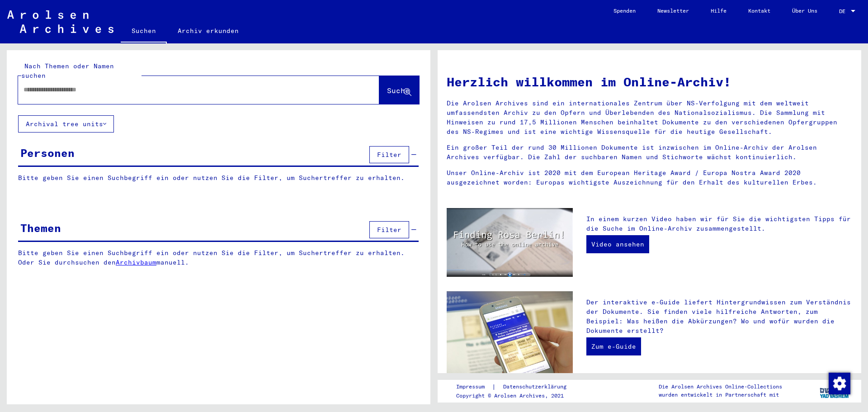 The height and width of the screenshot is (412, 868). What do you see at coordinates (720, 395) in the screenshot?
I see `p: wurden entwickelt in Partnerschaft mit` at bounding box center [720, 395].